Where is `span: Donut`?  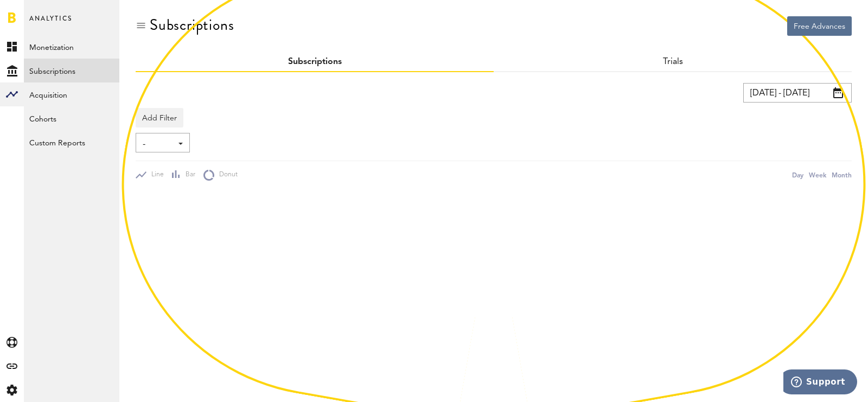
span: Donut is located at coordinates (226, 174).